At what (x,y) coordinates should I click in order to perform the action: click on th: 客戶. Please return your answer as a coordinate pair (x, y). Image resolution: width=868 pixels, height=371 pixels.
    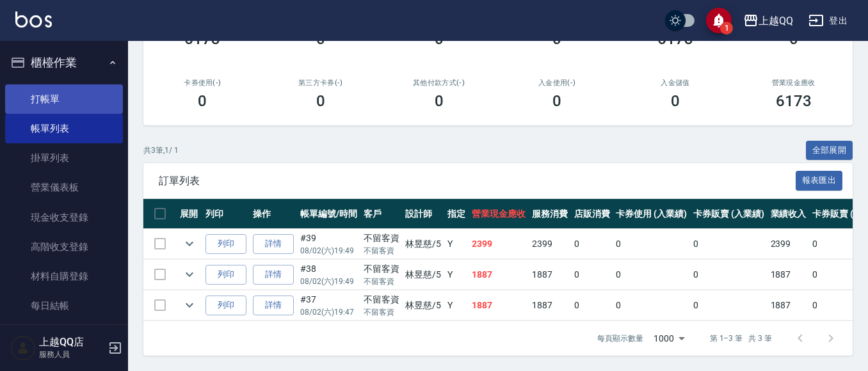
    Looking at the image, I should click on (382, 214).